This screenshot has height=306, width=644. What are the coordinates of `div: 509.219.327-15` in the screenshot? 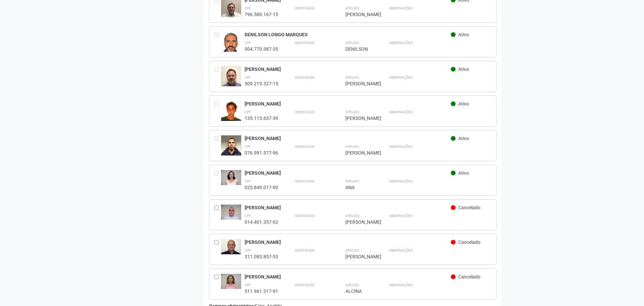 It's located at (261, 83).